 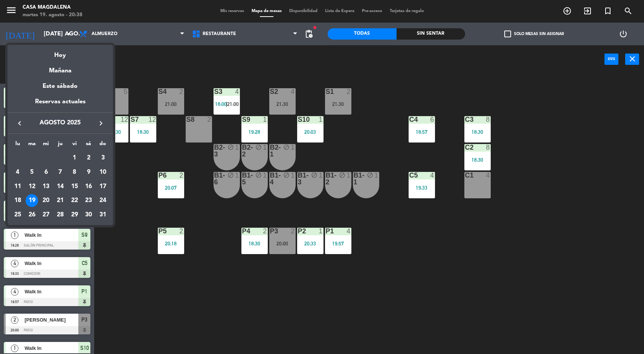 What do you see at coordinates (18, 187) in the screenshot?
I see `td: 11 de agosto de 2025` at bounding box center [18, 187].